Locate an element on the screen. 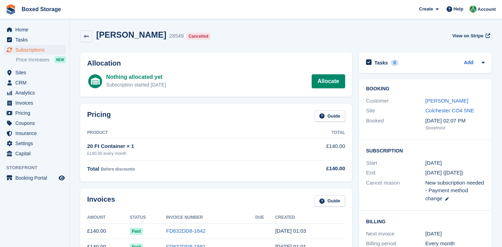 The width and height of the screenshot is (502, 247). span: Help is located at coordinates (458, 9).